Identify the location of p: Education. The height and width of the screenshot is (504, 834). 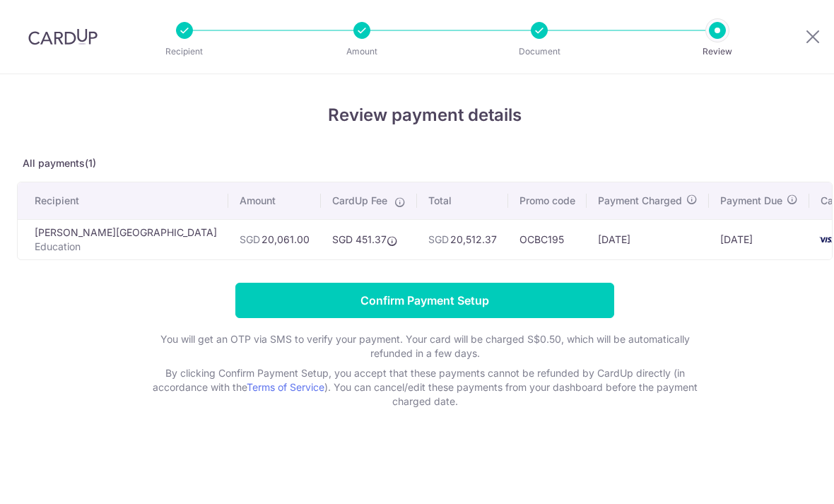
(126, 246).